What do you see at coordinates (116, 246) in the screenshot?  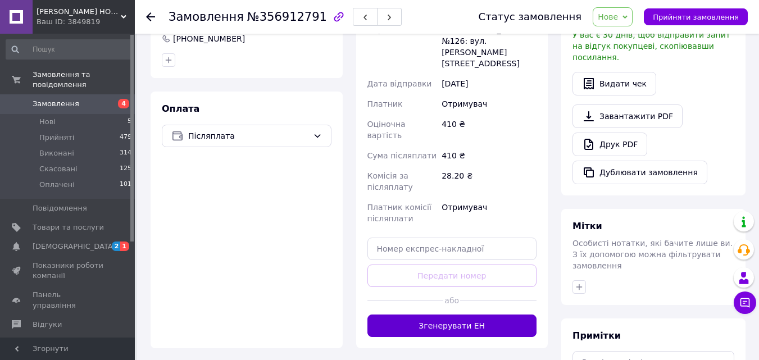 I see `span: 2` at bounding box center [116, 246].